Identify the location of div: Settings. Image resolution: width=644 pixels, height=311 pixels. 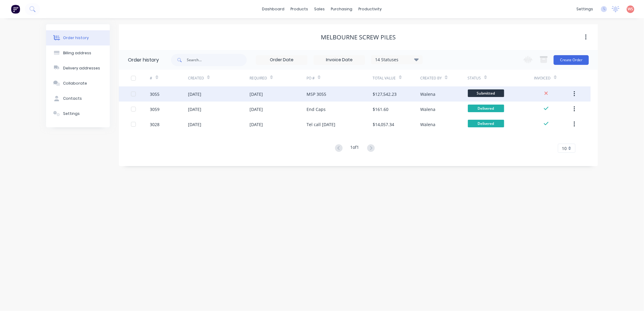
(71, 113).